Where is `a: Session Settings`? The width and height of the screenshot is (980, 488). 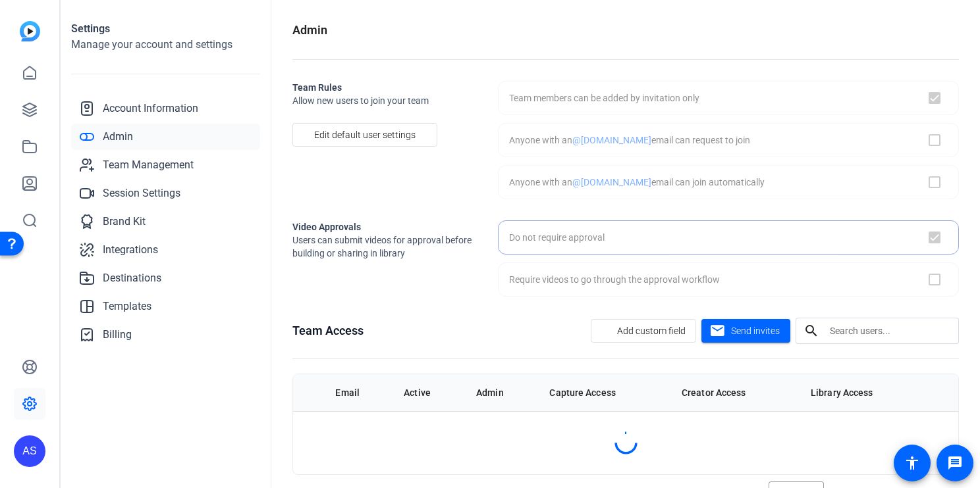
a: Session Settings is located at coordinates (165, 193).